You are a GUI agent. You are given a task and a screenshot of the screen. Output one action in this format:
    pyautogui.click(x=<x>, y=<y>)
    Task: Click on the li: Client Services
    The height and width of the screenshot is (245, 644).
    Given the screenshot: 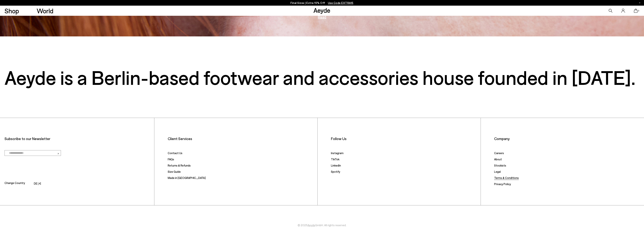 What is the action you would take?
    pyautogui.click(x=240, y=139)
    